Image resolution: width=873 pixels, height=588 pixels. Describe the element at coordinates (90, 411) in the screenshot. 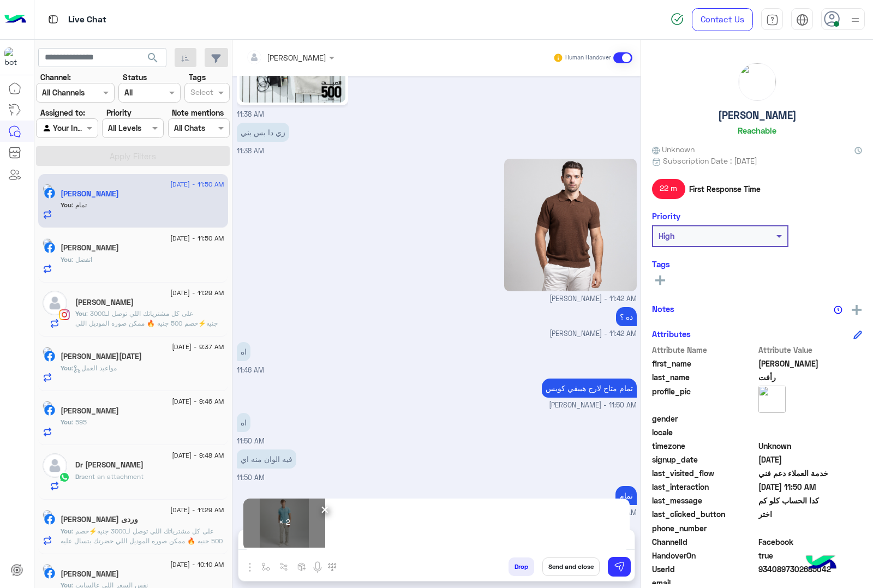

I see `h5: Ahmed Ragab` at that location.